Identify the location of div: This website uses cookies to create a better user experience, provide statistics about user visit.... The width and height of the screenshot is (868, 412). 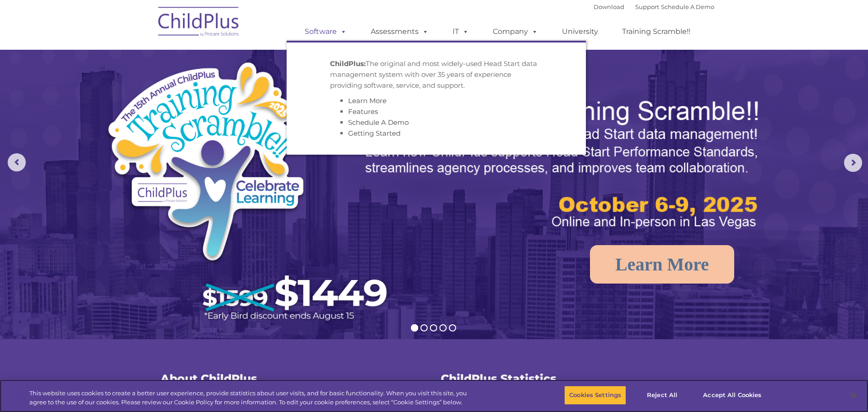
(253, 398).